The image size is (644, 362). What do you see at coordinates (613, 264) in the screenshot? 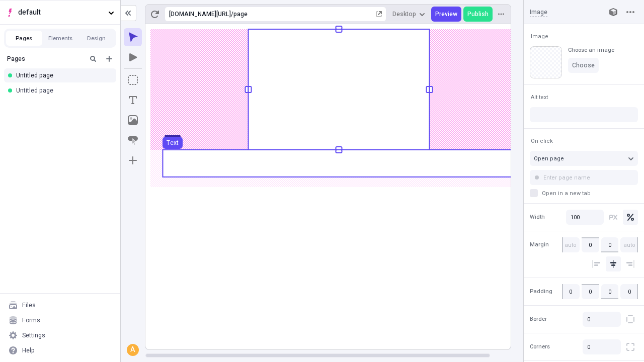
I see `button: Align center` at bounding box center [613, 264].